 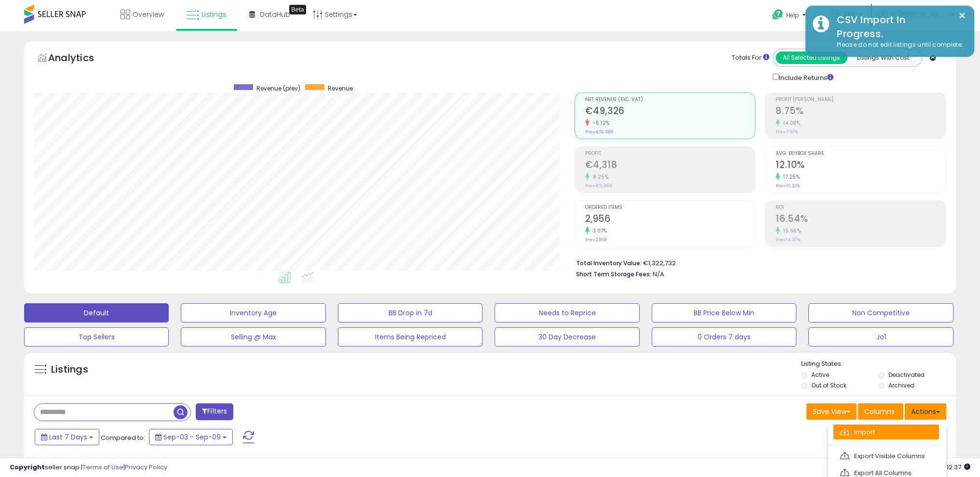 What do you see at coordinates (951, 467) in the screenshot?
I see `span: 2025-09-17 12:37 GMT` at bounding box center [951, 467].